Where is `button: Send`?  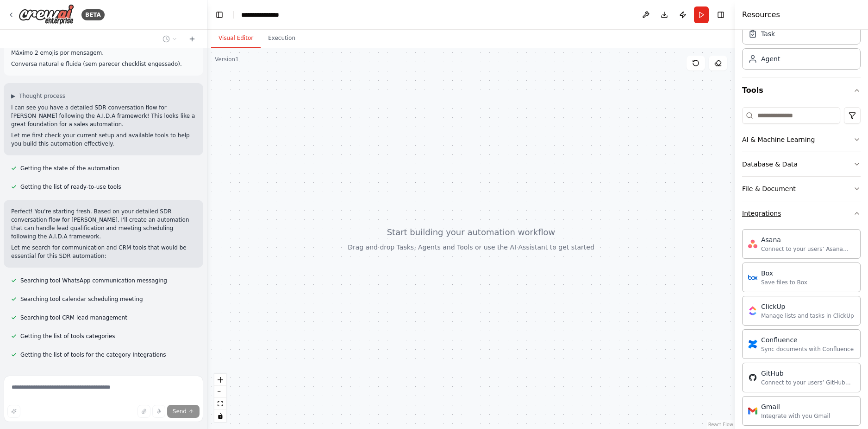
button: Send is located at coordinates (183, 411).